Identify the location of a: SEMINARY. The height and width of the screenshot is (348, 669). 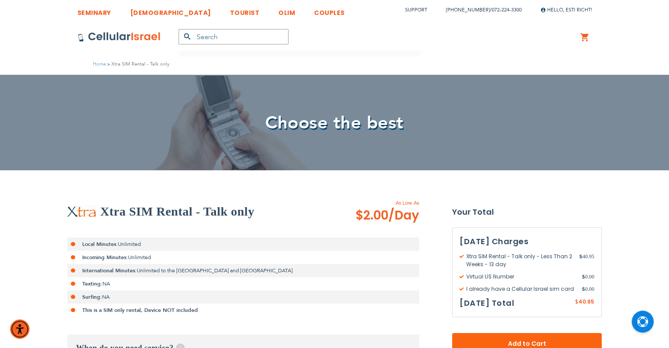
(94, 10).